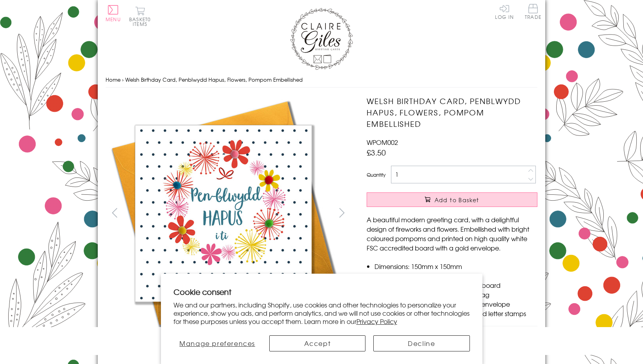 The width and height of the screenshot is (643, 364). I want to click on p: We and our partners, including Shopify, use cookies and other technologies to personalize your ex..., so click(322, 313).